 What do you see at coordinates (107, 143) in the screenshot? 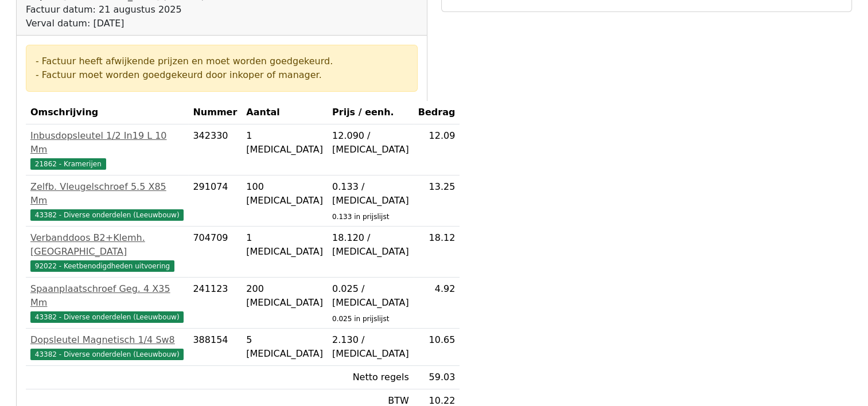
I see `div: Inbusdopsleutel 1/2 In19 L 10 Mm` at bounding box center [107, 143].